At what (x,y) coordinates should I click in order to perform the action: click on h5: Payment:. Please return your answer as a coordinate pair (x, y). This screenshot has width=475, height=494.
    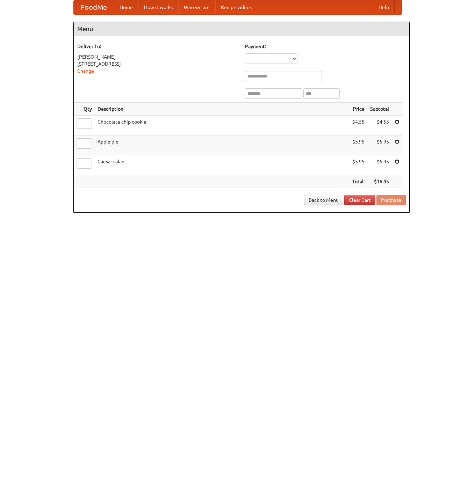
    Looking at the image, I should click on (325, 46).